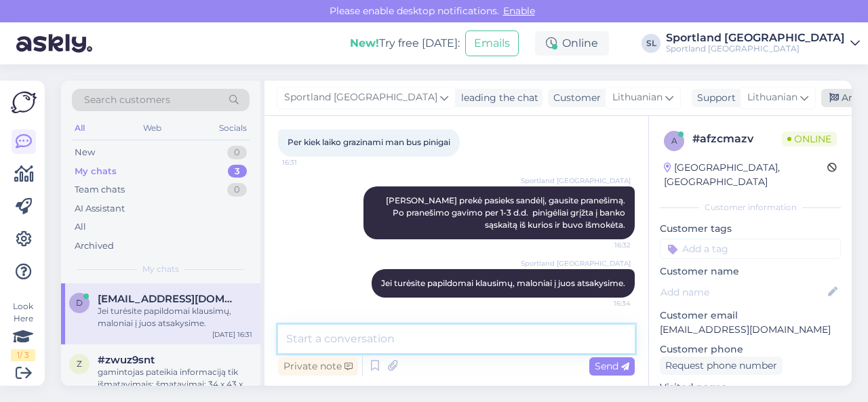  I want to click on div: Look Here, so click(23, 331).